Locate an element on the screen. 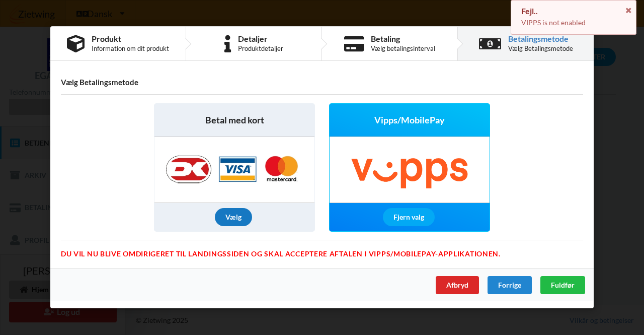  div: Vælg betalingsinterval is located at coordinates (403, 49).